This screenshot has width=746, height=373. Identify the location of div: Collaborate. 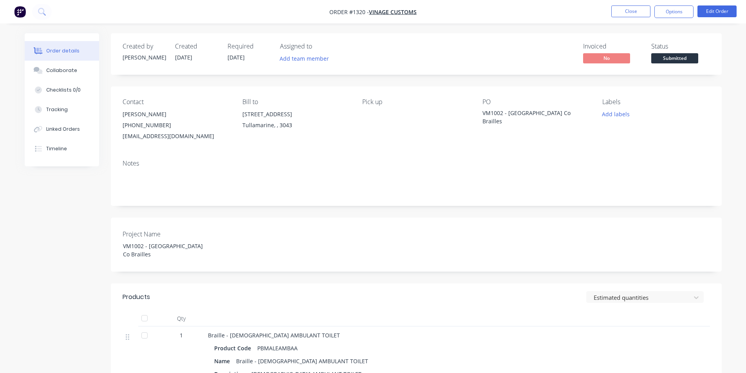
(62, 71).